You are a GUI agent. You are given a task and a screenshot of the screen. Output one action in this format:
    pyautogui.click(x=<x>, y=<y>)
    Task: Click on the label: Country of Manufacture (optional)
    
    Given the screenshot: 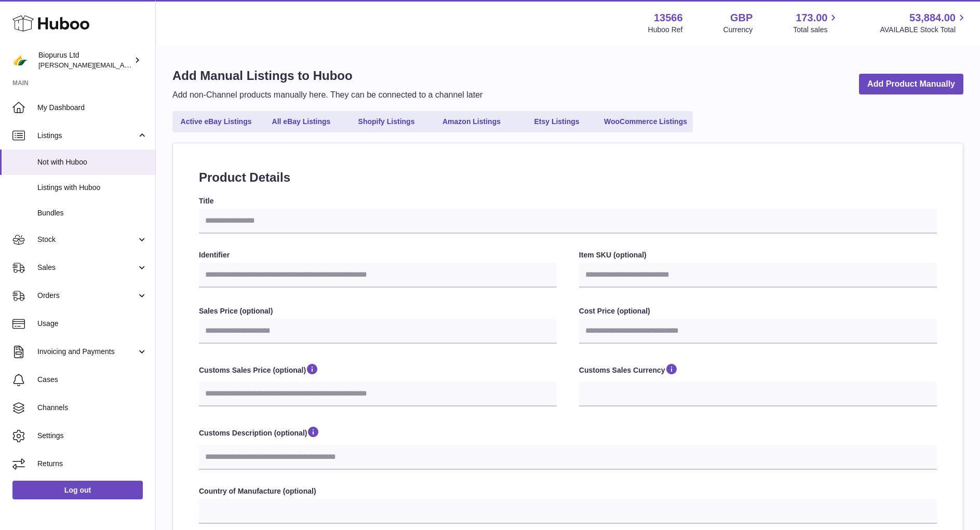 What is the action you would take?
    pyautogui.click(x=567, y=491)
    